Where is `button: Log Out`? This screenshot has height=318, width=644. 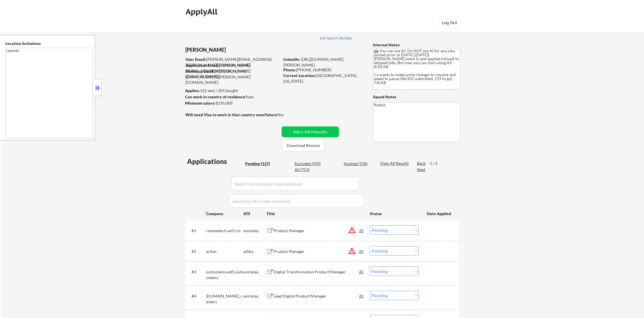
button: Log Out is located at coordinates (449, 23).